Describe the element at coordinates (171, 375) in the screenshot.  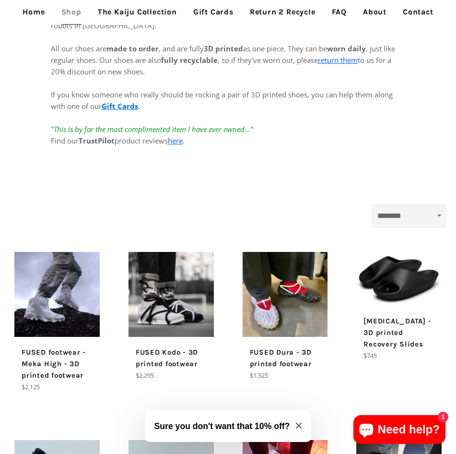
I see `p: $2,295` at that location.